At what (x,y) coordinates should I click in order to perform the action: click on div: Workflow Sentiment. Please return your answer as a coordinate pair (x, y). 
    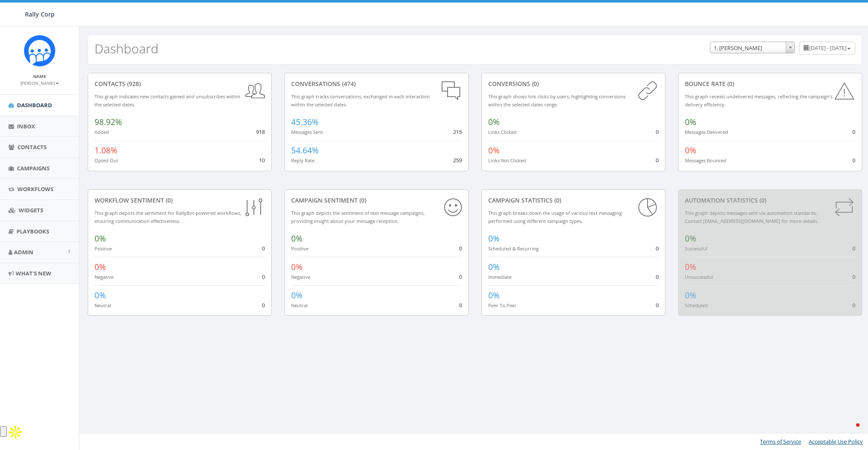
    Looking at the image, I should click on (180, 200).